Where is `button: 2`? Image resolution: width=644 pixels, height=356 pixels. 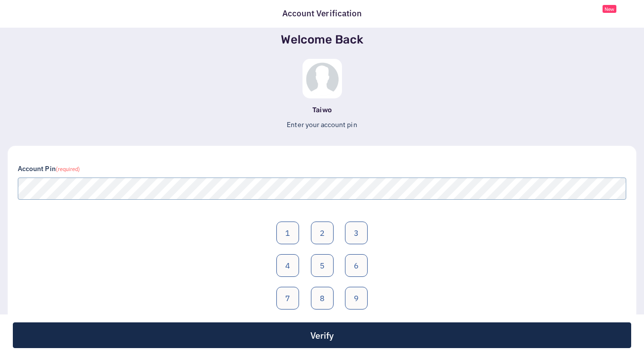
button: 2 is located at coordinates (322, 233).